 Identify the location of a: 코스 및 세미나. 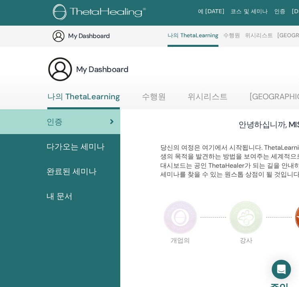
(249, 11).